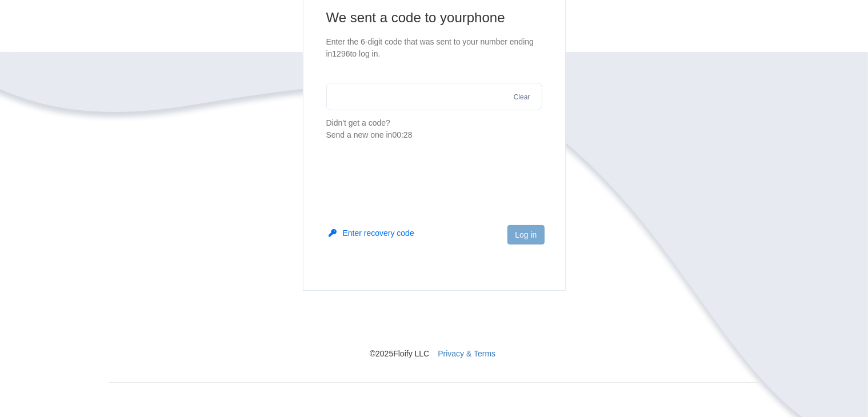  Describe the element at coordinates (526, 235) in the screenshot. I see `button: Log in` at that location.